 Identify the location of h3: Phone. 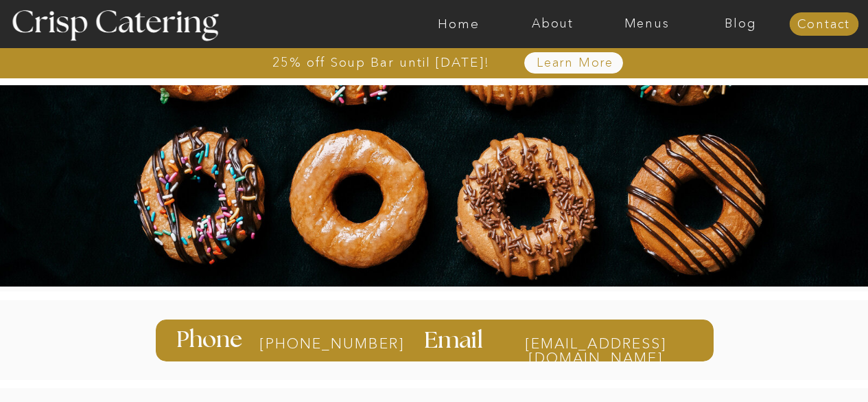
(211, 340).